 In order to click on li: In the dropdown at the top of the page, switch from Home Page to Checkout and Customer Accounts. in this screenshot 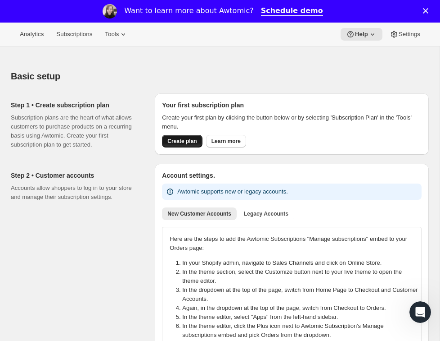, I will do `click(301, 294)`.